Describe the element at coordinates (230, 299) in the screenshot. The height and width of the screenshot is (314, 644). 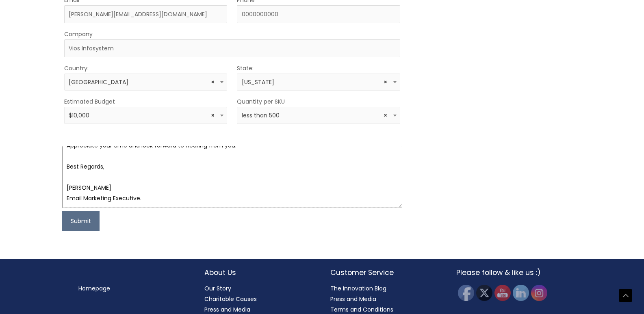
I see `a: Charitable Causes` at that location.